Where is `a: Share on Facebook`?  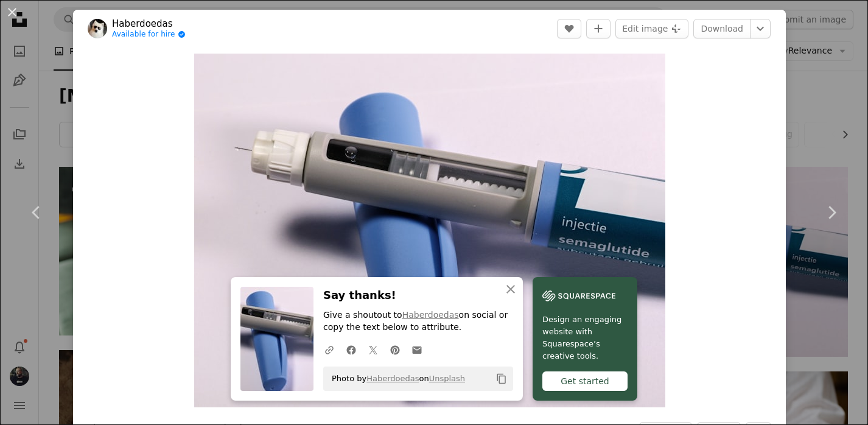 a: Share on Facebook is located at coordinates (351, 349).